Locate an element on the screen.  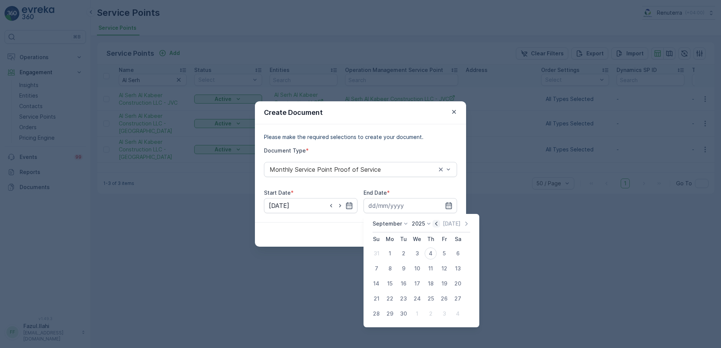
div: 10 is located at coordinates (417, 269).